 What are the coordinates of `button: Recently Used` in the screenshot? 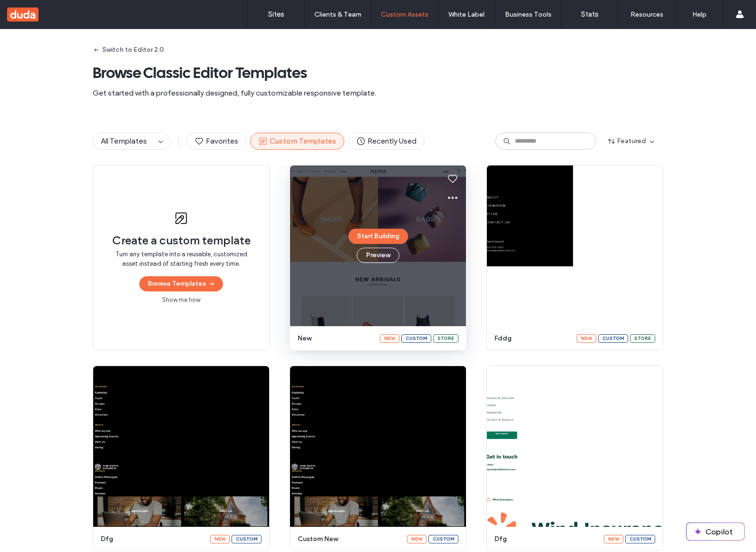 It's located at (386, 141).